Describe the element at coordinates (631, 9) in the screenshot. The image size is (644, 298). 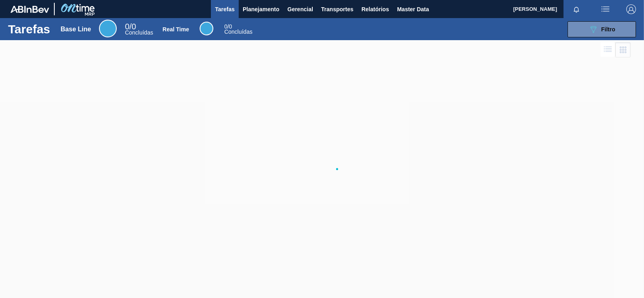
I see `img: Logout` at that location.